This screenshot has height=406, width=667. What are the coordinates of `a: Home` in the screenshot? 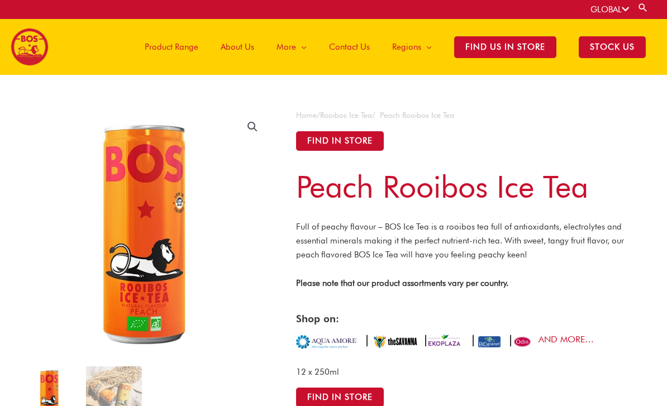 It's located at (306, 115).